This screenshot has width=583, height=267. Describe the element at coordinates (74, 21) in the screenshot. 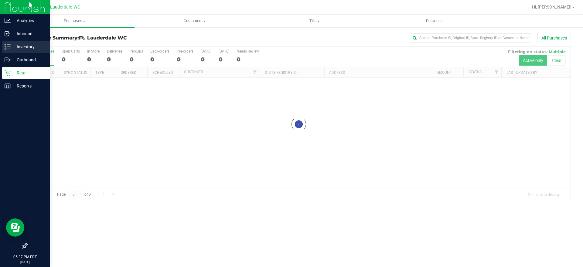

I see `span: Purchases` at that location.